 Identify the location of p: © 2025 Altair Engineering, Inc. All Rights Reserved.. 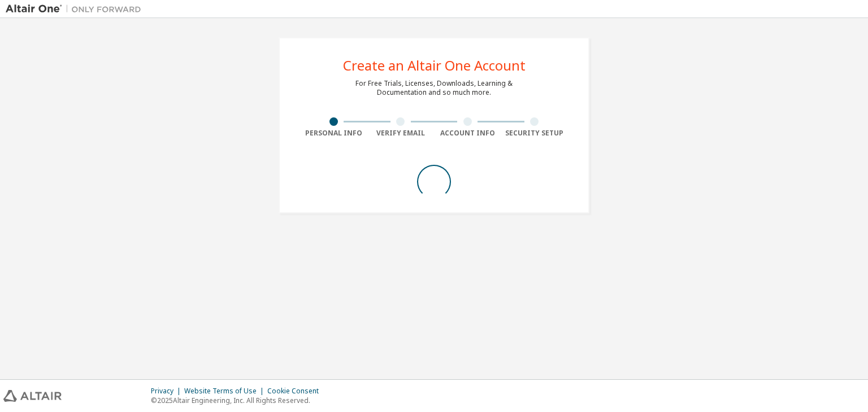
(238, 400).